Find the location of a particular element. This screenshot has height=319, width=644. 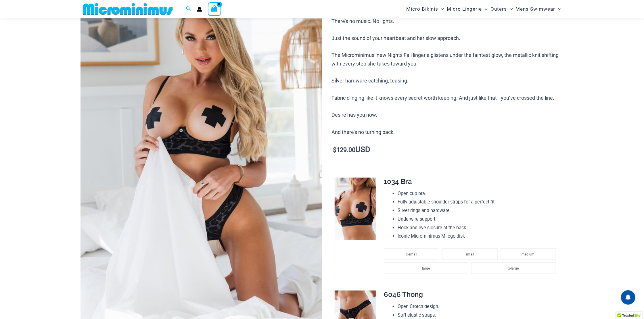

li: small is located at coordinates (470, 254).